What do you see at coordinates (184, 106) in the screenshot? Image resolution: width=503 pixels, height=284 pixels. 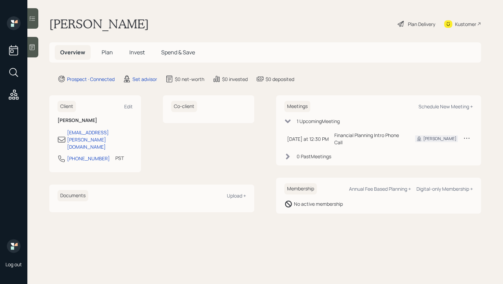 I see `h6: Co-client` at bounding box center [184, 106].